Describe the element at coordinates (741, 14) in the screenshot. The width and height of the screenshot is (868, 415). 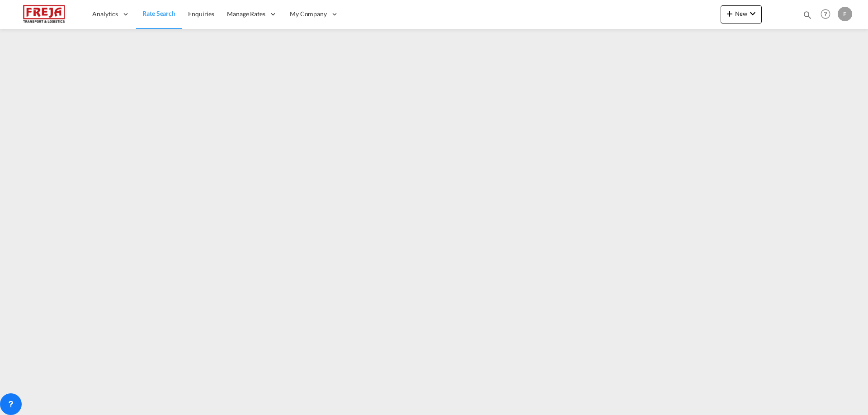
I see `span: New` at that location.